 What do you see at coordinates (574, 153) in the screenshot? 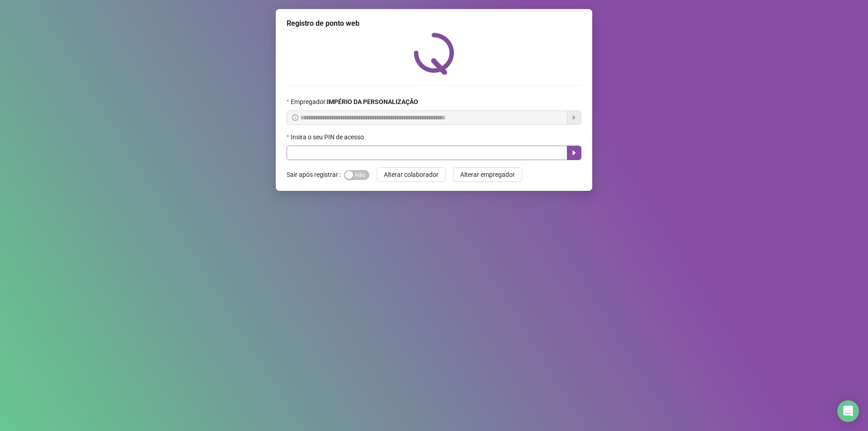
I see `span: caret-right` at bounding box center [574, 153].